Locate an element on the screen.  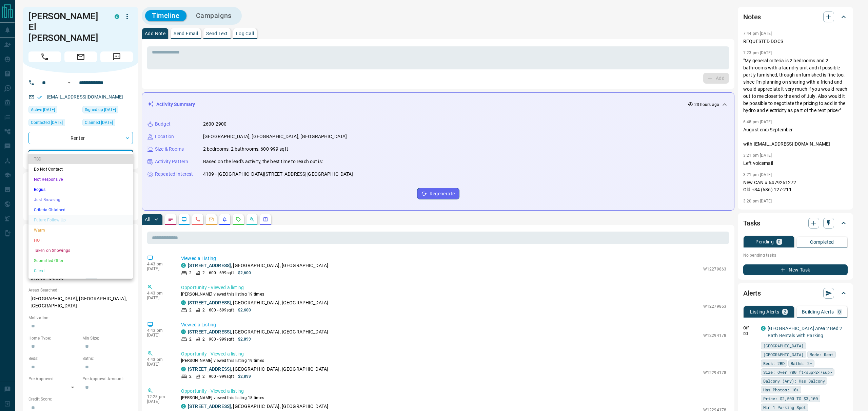
li: Just Browsing is located at coordinates (81, 200).